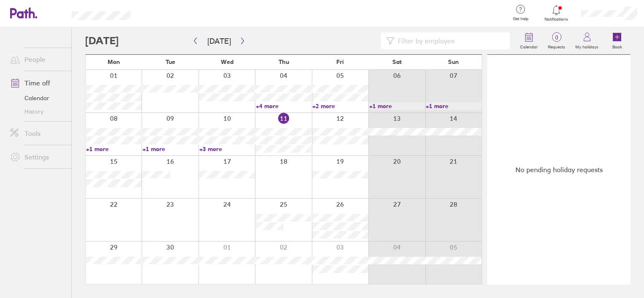 The height and width of the screenshot is (298, 644). I want to click on a: +2 more, so click(340, 106).